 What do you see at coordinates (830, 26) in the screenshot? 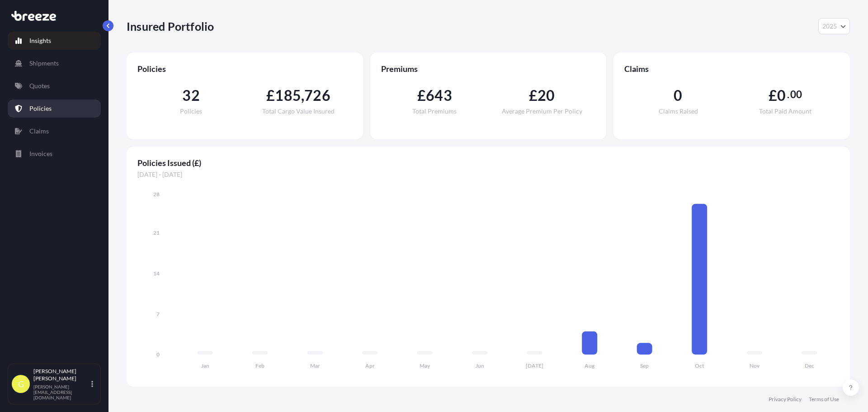
I see `span: 2025` at bounding box center [830, 26].